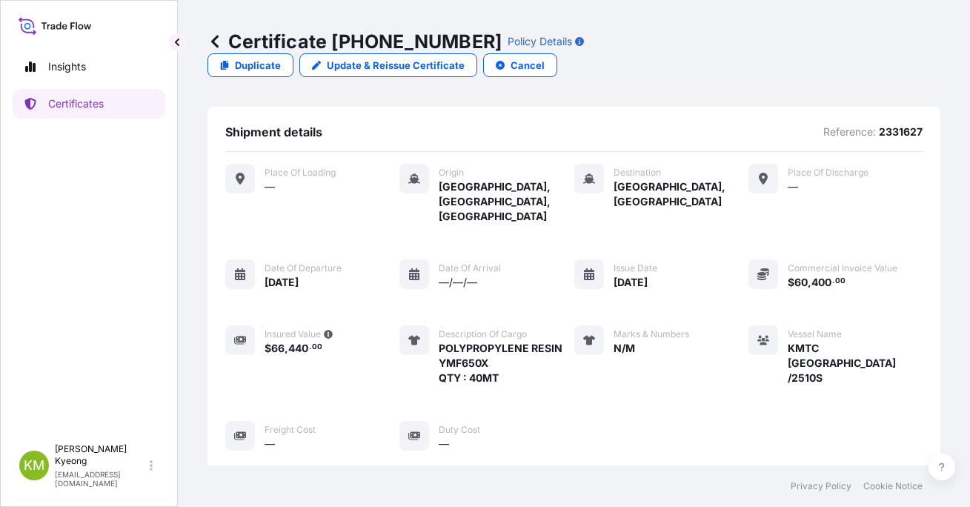  I want to click on span: N/M, so click(624, 348).